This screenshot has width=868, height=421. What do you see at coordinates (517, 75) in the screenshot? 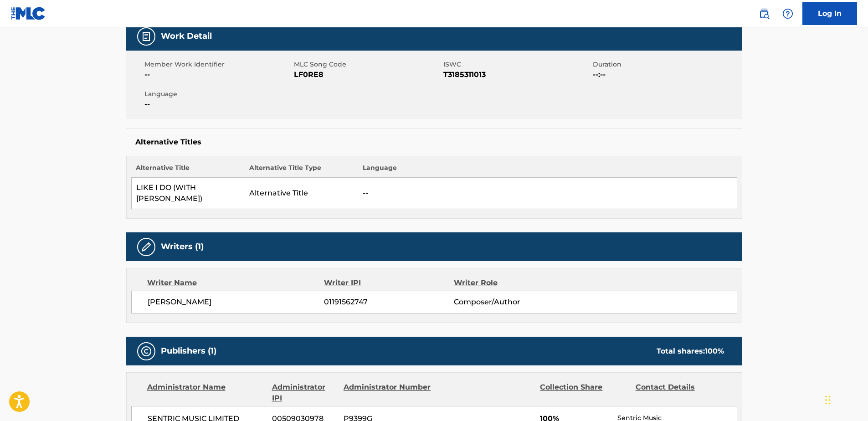
I see `span: T3185311013` at bounding box center [517, 75].